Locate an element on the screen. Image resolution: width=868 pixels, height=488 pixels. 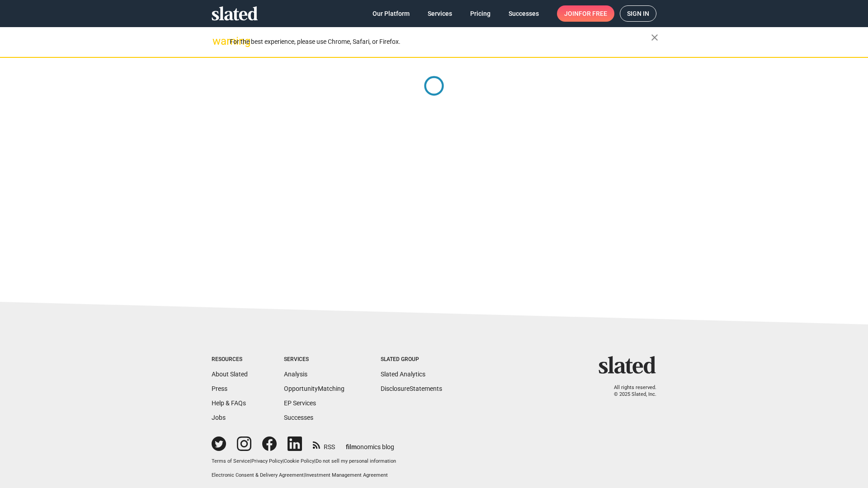
span: Join is located at coordinates (585, 13).